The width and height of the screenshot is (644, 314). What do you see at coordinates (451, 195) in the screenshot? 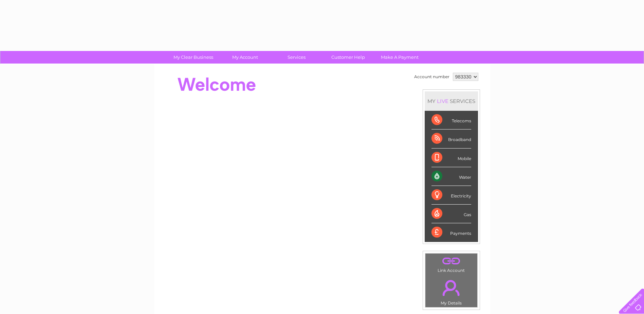
I see `div: Electricity` at bounding box center [451, 195].